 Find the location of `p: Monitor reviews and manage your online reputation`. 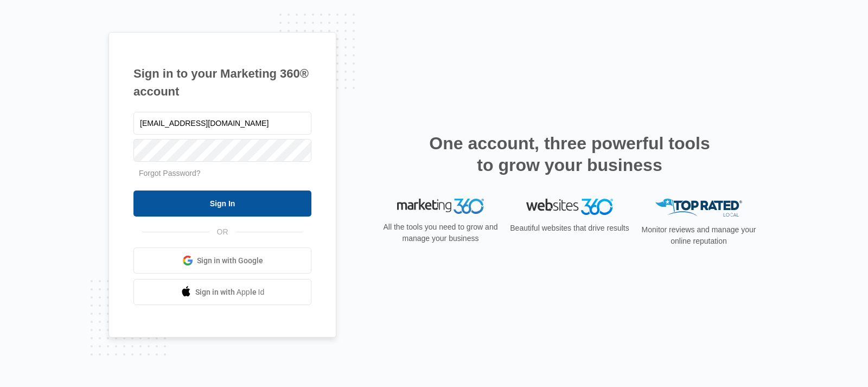

p: Monitor reviews and manage your online reputation is located at coordinates (699, 235).